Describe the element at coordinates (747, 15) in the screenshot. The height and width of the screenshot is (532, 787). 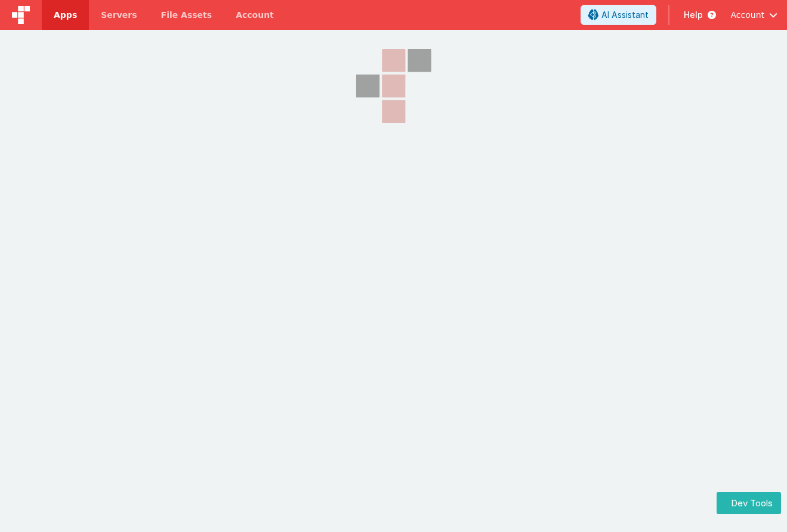
I see `span: Account` at that location.